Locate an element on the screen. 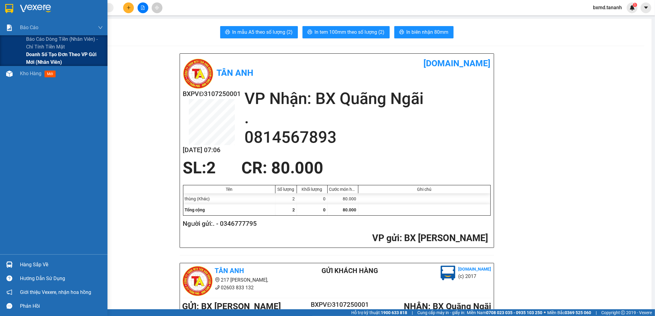  b: NHẬN : BX Quãng Ngãi is located at coordinates (448, 307).